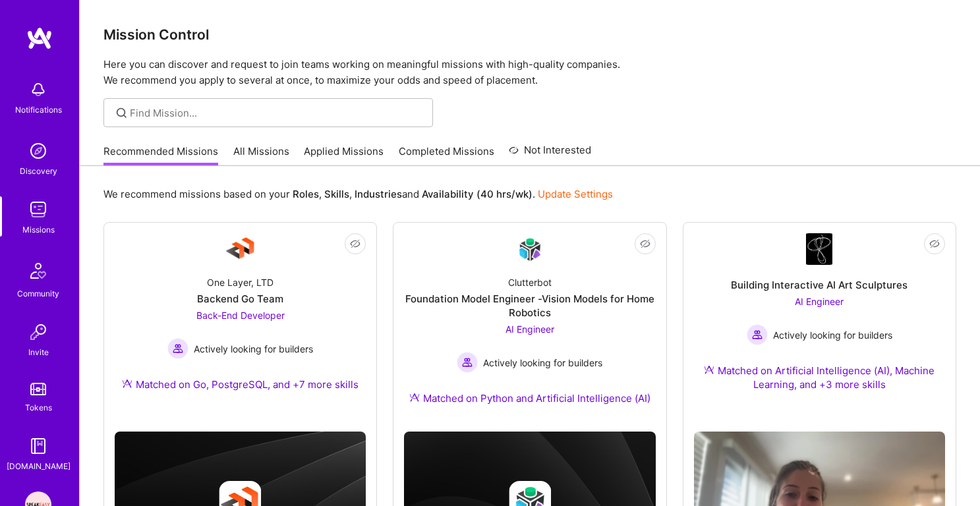 Image resolution: width=980 pixels, height=506 pixels. What do you see at coordinates (38, 89) in the screenshot?
I see `img: bell` at bounding box center [38, 89].